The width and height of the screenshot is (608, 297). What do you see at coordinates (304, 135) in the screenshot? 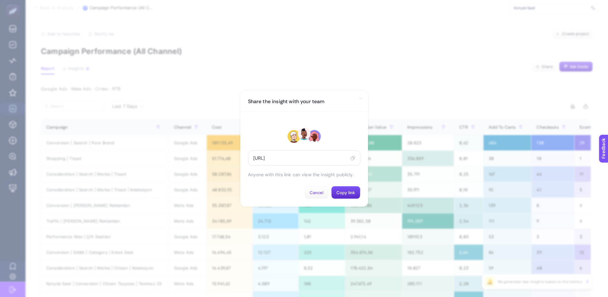
I see `img: avatar-group2.png` at bounding box center [304, 135].